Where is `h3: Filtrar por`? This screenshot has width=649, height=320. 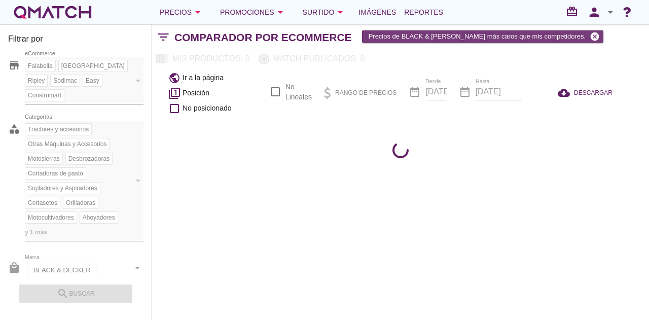
h3: Filtrar por is located at coordinates (75, 41).